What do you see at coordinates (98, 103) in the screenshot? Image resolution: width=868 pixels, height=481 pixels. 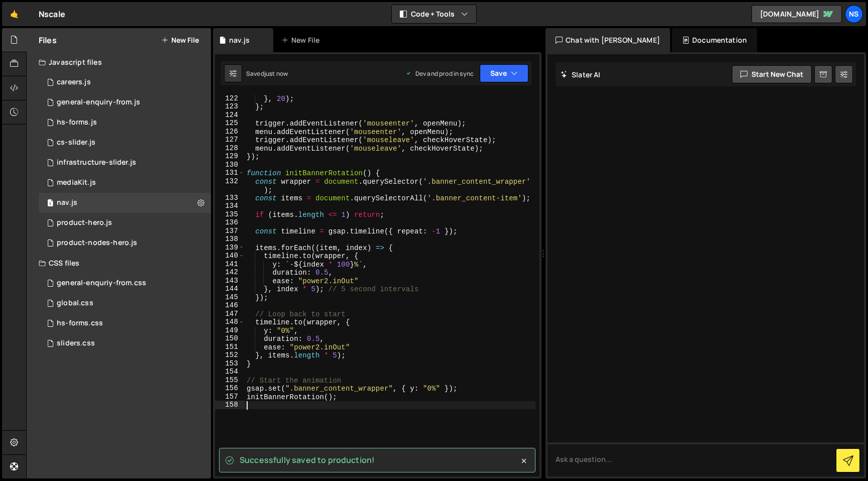 I see `div: general-enquiry-from.js` at bounding box center [98, 103].